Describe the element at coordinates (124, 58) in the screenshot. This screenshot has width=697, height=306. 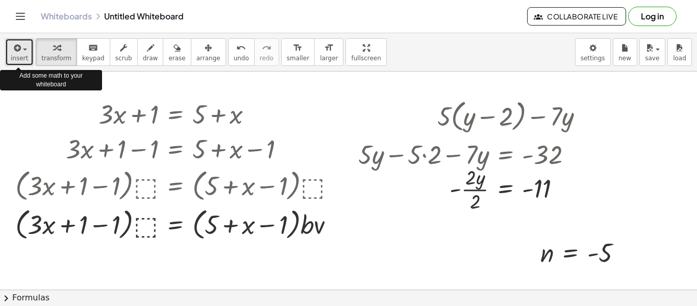
I see `span: scrub` at that location.